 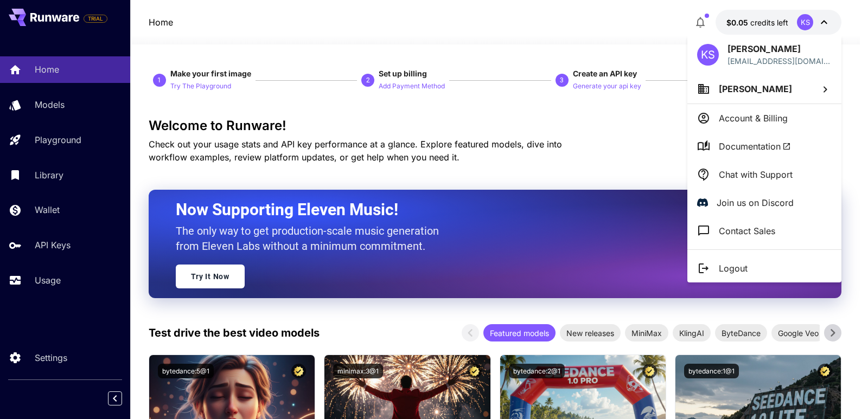 What do you see at coordinates (756, 174) in the screenshot?
I see `p: Chat with Support` at bounding box center [756, 174].